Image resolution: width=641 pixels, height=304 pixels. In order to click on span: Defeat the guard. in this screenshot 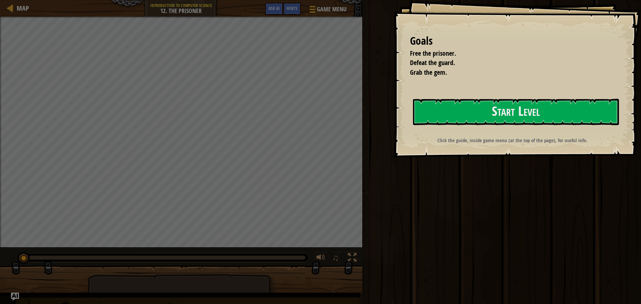, I will do `click(432, 62)`.